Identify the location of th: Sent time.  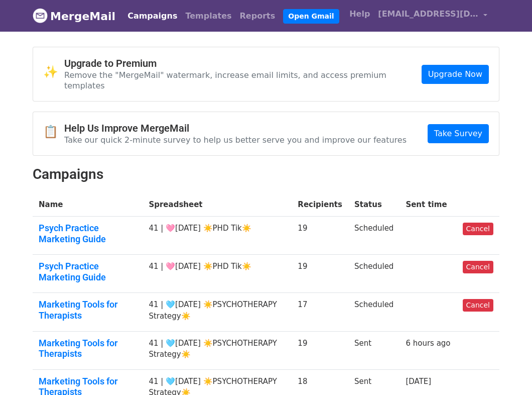
(428, 205).